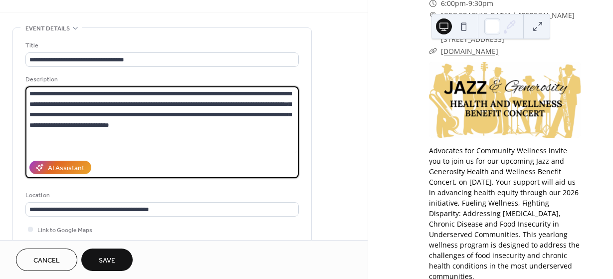  What do you see at coordinates (161, 45) in the screenshot?
I see `div: Title` at bounding box center [161, 45].